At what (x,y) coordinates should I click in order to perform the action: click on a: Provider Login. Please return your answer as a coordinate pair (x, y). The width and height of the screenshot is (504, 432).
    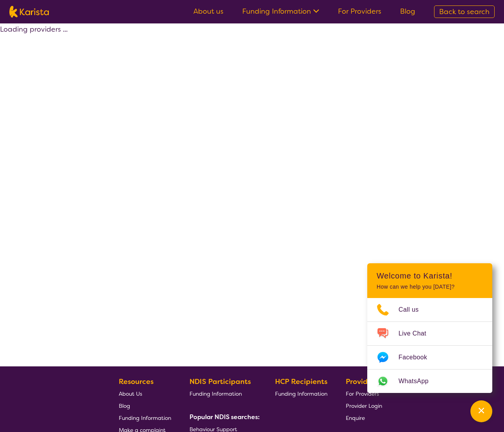
    Looking at the image, I should click on (364, 406).